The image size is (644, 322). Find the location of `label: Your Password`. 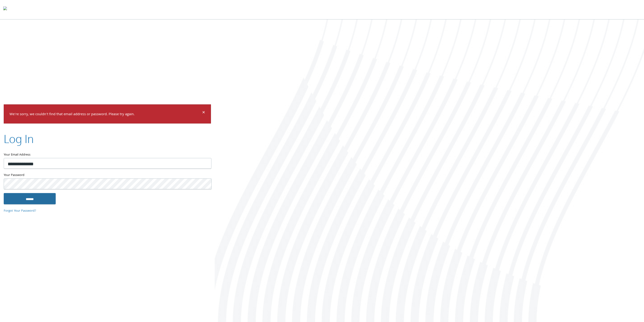

label: Your Password is located at coordinates (107, 175).